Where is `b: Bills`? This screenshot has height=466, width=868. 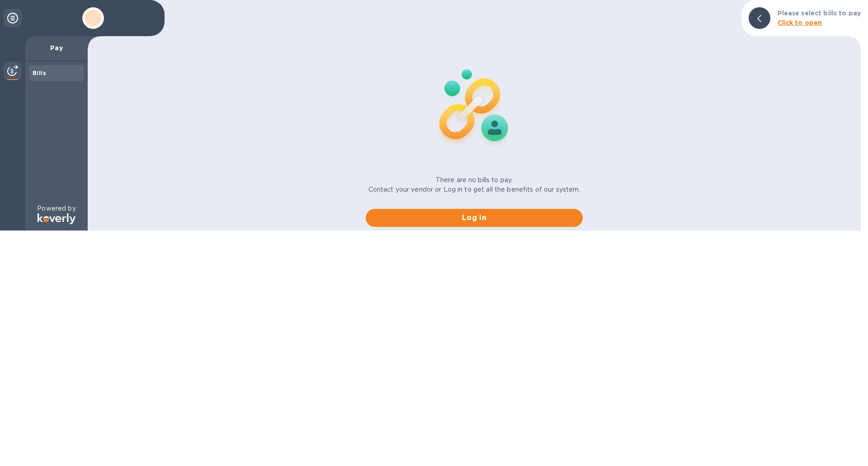 b: Bills is located at coordinates (39, 72).